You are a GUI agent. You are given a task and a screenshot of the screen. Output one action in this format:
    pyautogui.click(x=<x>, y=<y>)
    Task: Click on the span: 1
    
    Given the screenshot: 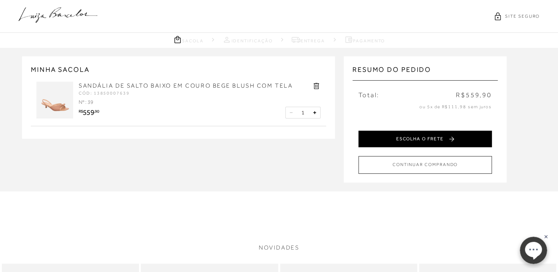 What is the action you would take?
    pyautogui.click(x=303, y=112)
    